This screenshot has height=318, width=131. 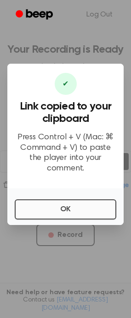 I want to click on a: Beep, so click(x=35, y=15).